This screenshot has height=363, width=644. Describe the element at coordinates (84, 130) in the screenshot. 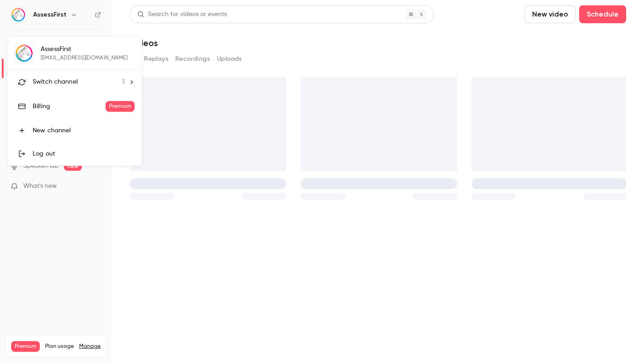

I see `div: New channel` at that location.